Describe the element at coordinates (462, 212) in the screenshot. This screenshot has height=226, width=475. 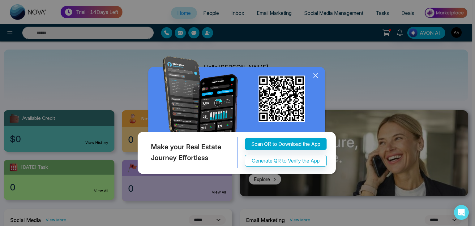
I see `div: Open Intercom Messenger` at that location.